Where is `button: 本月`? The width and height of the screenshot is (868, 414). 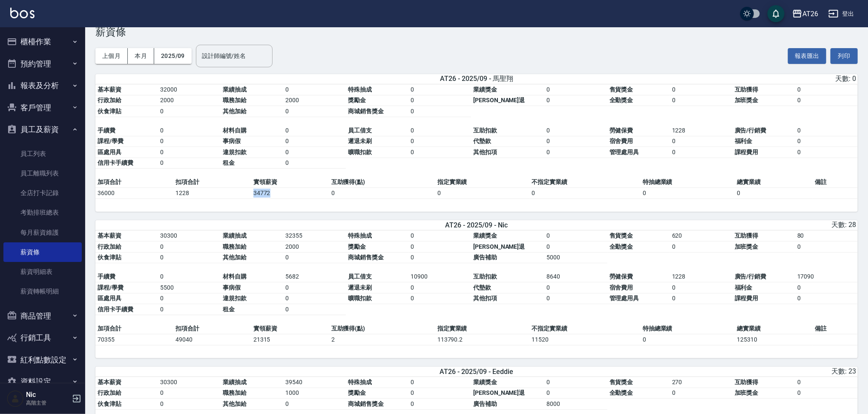
button: 本月 is located at coordinates (141, 56).